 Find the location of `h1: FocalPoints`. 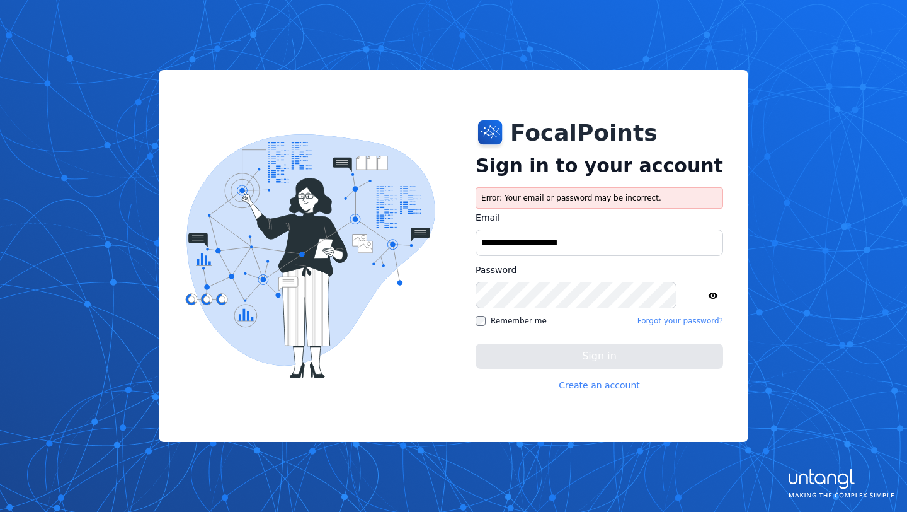

h1: FocalPoints is located at coordinates (584, 133).